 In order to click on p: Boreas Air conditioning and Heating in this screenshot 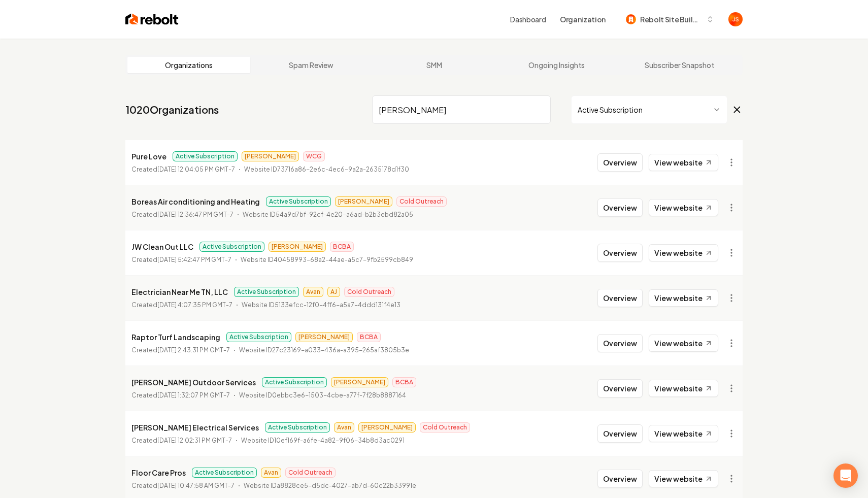, I will do `click(196, 201)`.